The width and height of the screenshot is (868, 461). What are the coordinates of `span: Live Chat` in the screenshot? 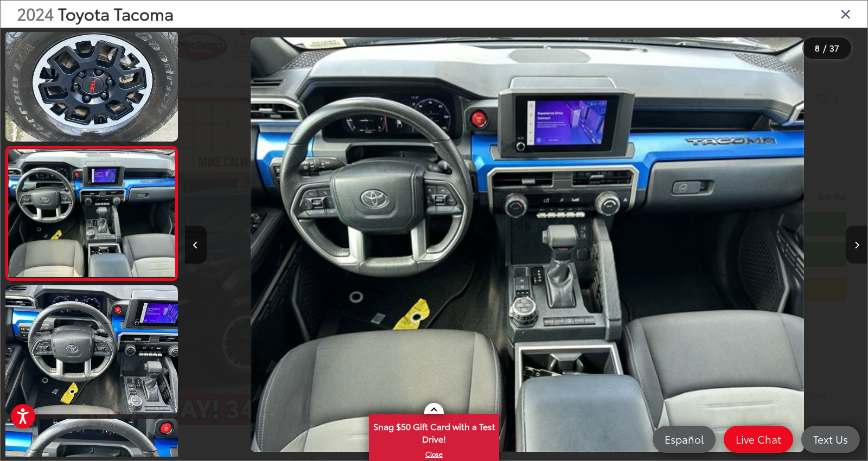 It's located at (759, 439).